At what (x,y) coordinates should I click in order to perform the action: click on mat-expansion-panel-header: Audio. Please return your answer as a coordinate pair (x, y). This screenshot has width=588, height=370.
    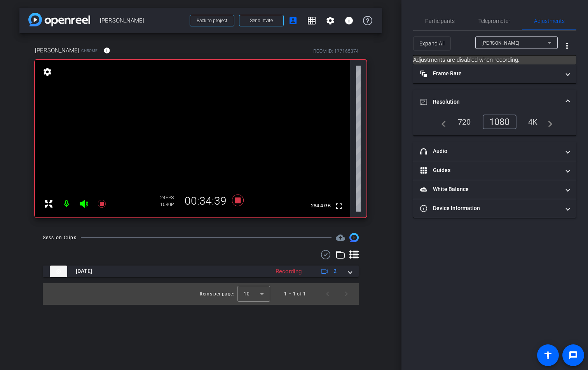
    Looking at the image, I should click on (495, 151).